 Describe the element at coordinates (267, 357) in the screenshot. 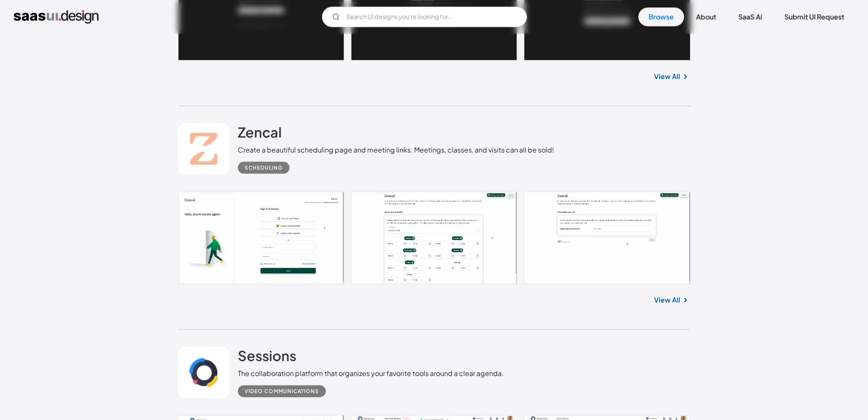

I see `a: Sessions` at that location.